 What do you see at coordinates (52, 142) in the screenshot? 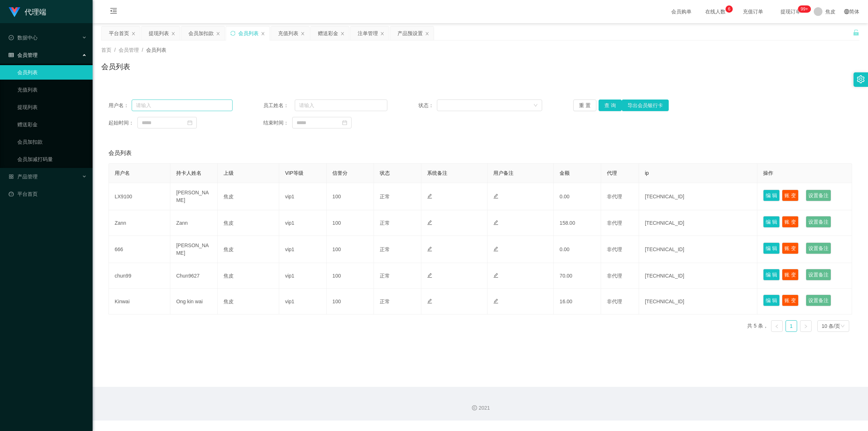
I see `a: 会员加扣款` at bounding box center [52, 142].